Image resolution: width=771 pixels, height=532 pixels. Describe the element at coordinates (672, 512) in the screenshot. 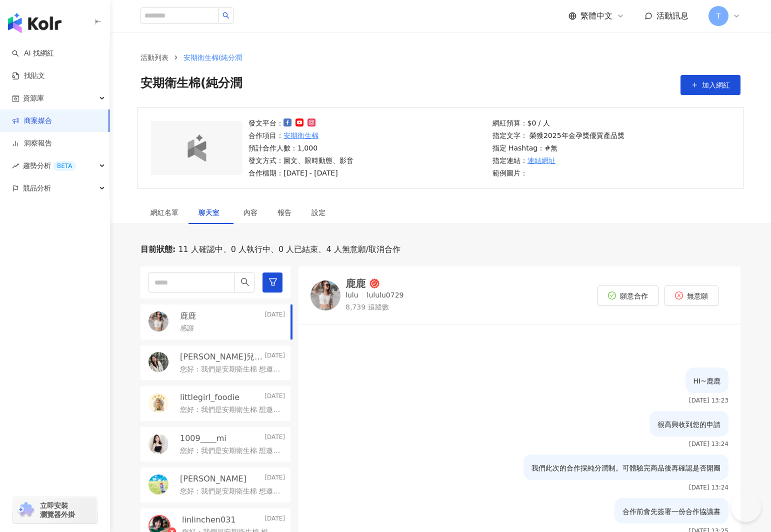

I see `p: 合作前會先簽署一份合作協議書` at that location.